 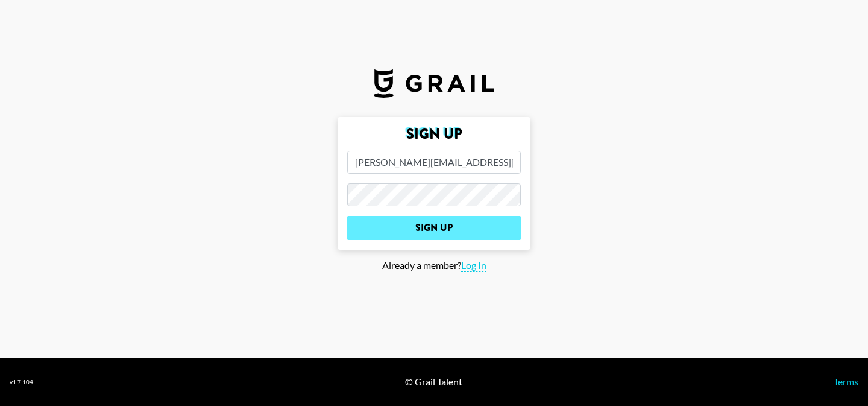 I want to click on input: Sign Up, so click(x=434, y=228).